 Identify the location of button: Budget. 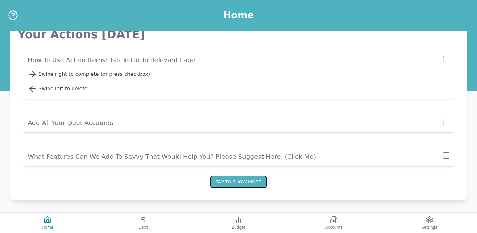
(238, 222).